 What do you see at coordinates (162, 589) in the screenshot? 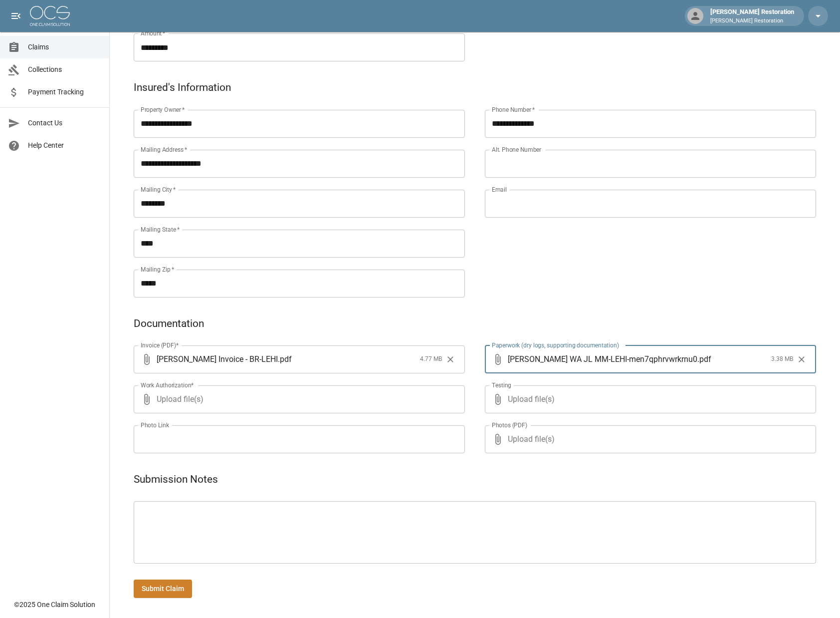
I see `button: Submit Claim` at bounding box center [162, 589].